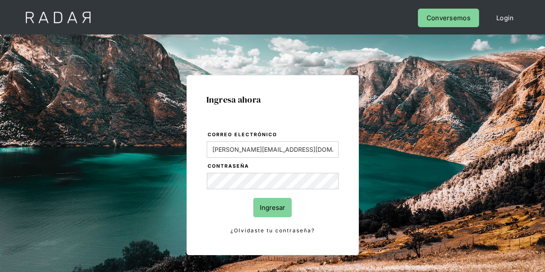 The height and width of the screenshot is (272, 545). Describe the element at coordinates (273, 231) in the screenshot. I see `a: ¿Olvidaste tu contraseña?` at that location.